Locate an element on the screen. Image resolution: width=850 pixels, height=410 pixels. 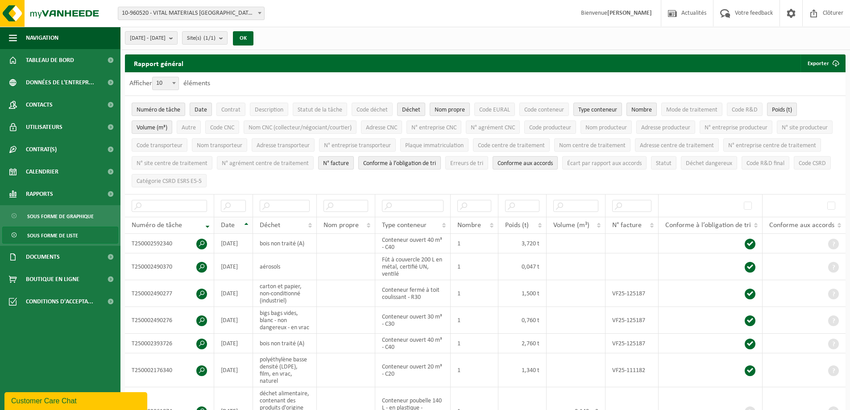
span: Conforme aux accords is located at coordinates (801, 225).